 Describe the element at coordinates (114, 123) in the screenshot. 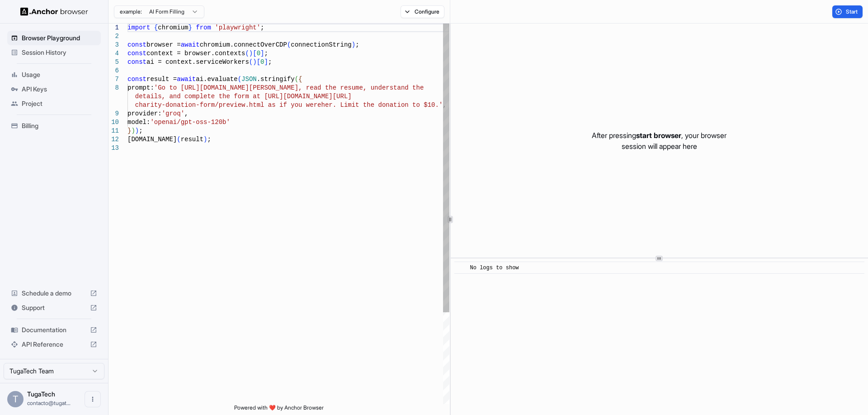

I see `div: 10` at that location.